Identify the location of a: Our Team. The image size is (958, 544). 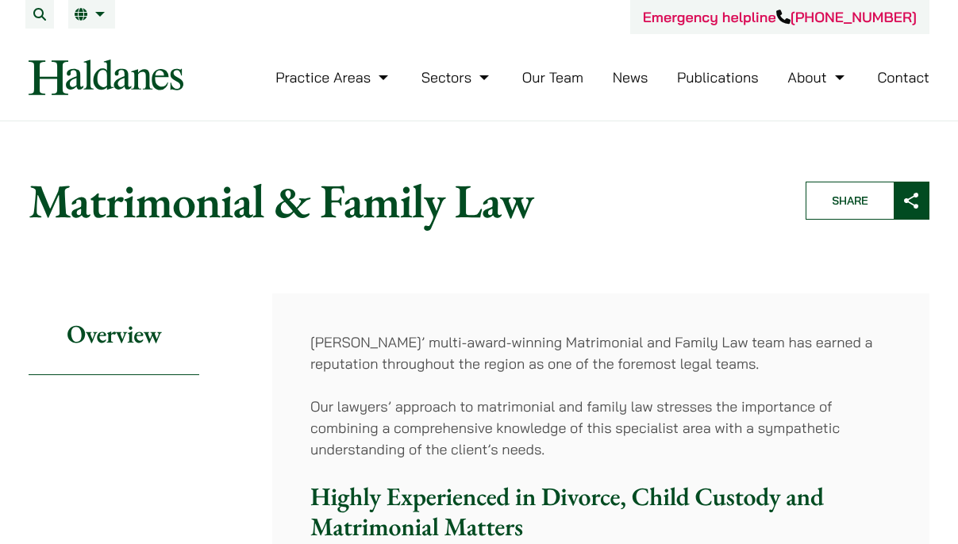
(552, 77).